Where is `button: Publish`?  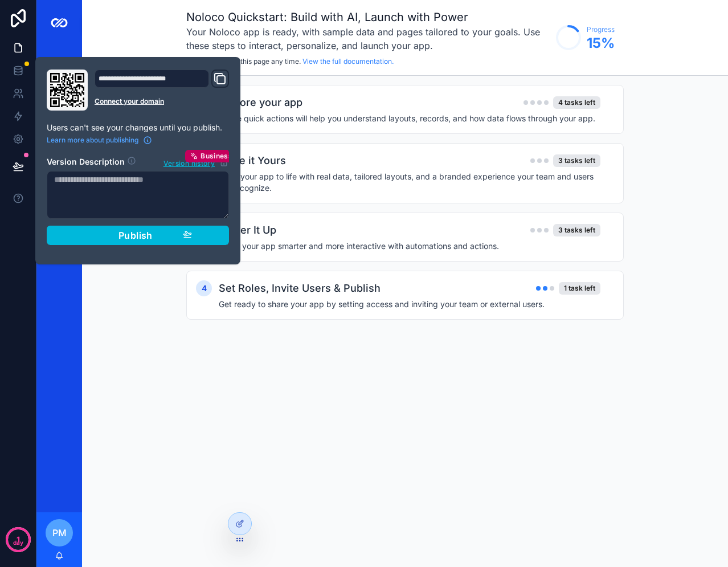 button: Publish is located at coordinates (138, 235).